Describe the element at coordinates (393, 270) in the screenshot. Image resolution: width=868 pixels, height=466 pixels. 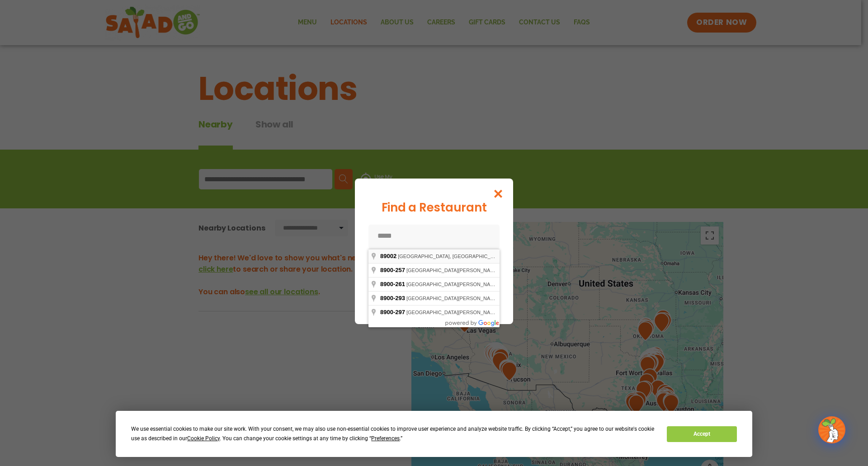
I see `span: 8900-257` at that location.